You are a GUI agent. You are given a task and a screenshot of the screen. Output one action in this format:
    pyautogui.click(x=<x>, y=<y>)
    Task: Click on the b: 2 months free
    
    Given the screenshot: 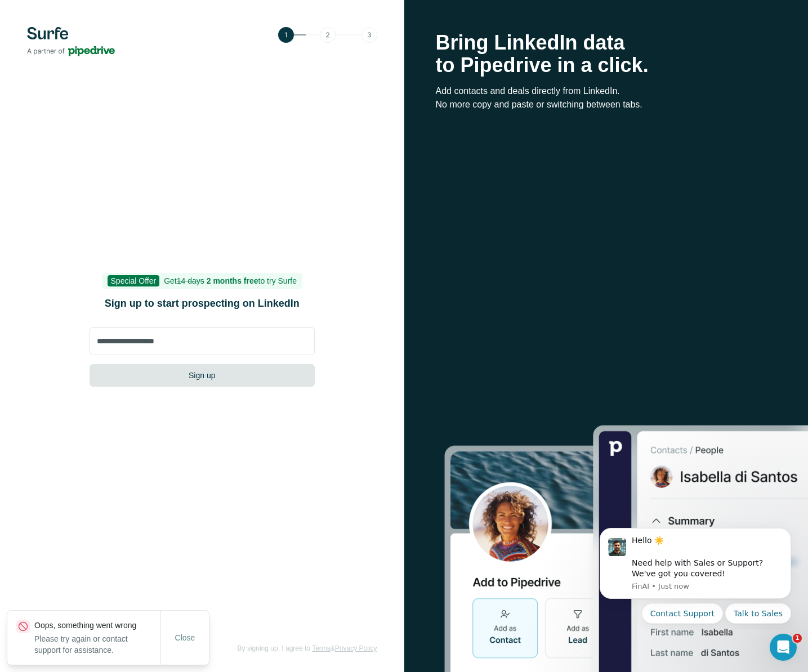 What is the action you would take?
    pyautogui.click(x=233, y=280)
    